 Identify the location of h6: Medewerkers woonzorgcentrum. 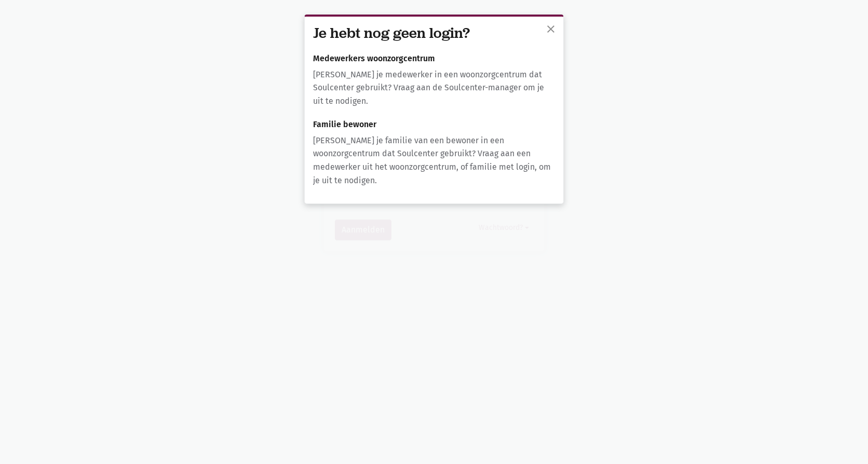
(434, 59).